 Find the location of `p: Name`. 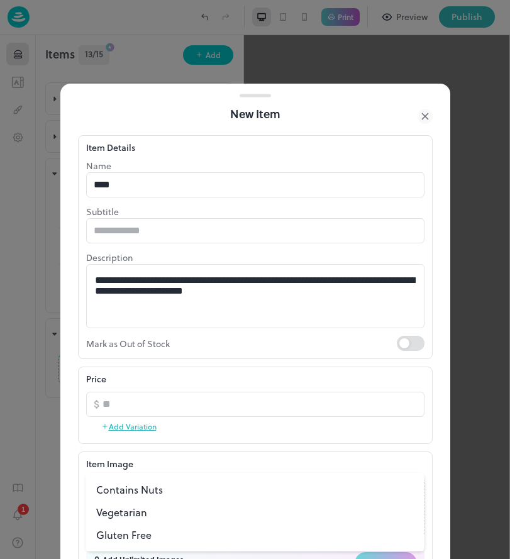

p: Name is located at coordinates (255, 165).